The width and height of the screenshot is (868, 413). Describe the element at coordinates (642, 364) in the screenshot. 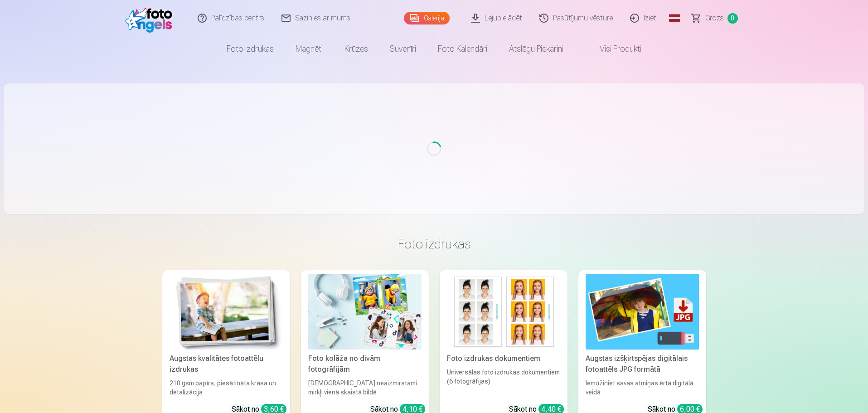

I see `div: Augstas izšķirtspējas digitālais fotoattēls JPG formātā` at that location.